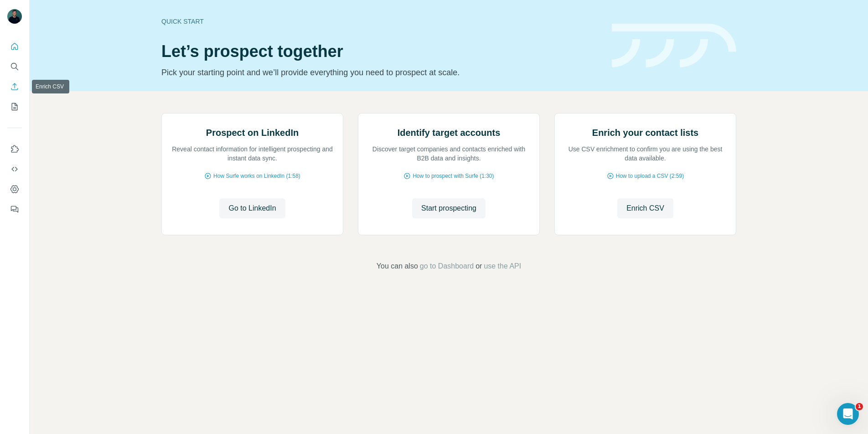 Image resolution: width=868 pixels, height=434 pixels. I want to click on span: How Surfe works on LinkedIn (1:58), so click(257, 176).